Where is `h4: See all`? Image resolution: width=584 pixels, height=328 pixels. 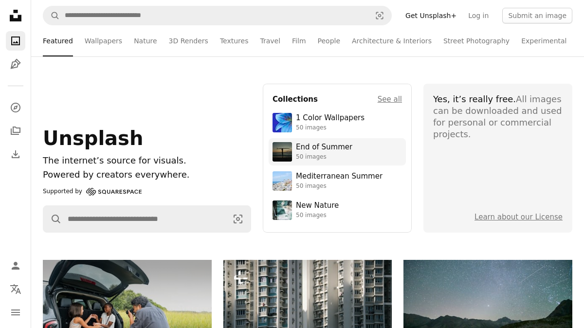
h4: See all is located at coordinates (390, 99).